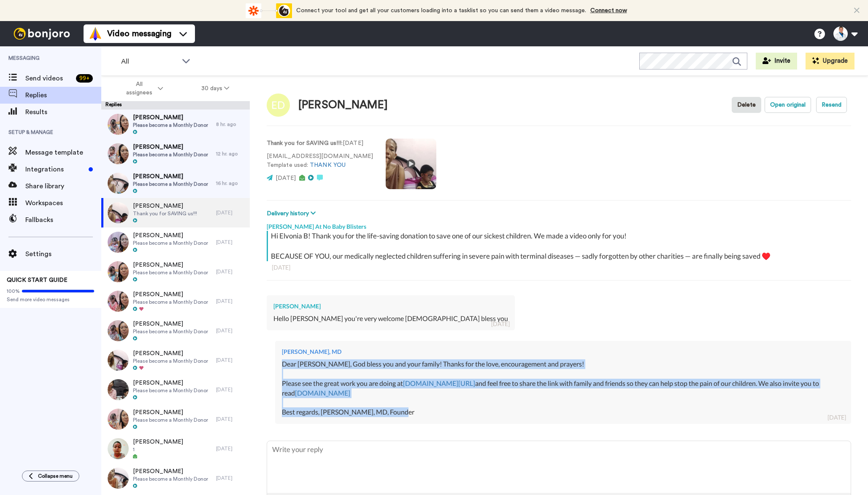 The image size is (868, 495). Describe the element at coordinates (49, 78) in the screenshot. I see `span: Send videos` at that location.